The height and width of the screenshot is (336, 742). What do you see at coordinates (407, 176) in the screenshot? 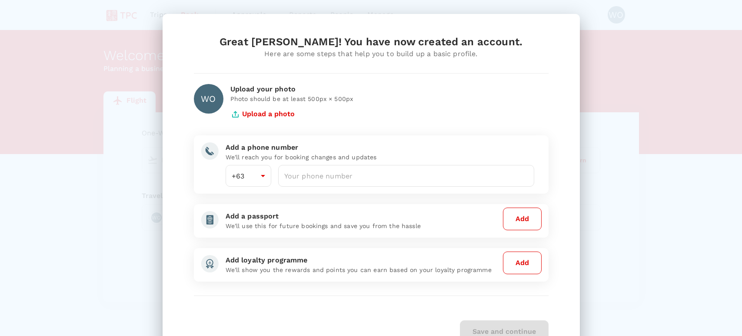
I see `input: Your phone number` at bounding box center [407, 176].